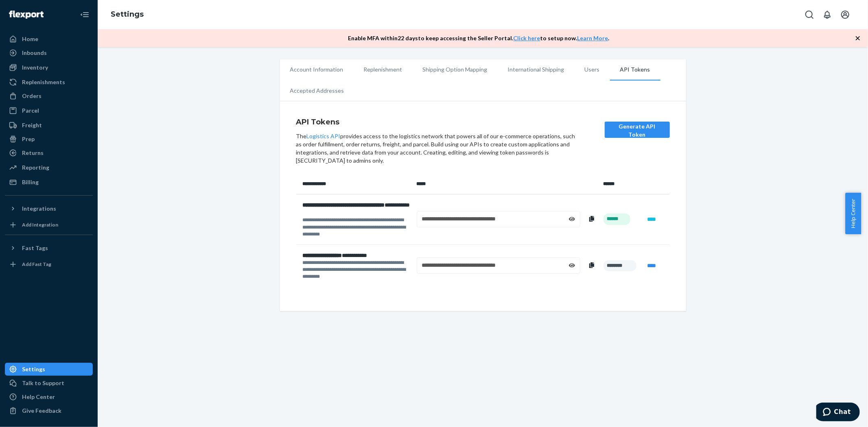 The height and width of the screenshot is (427, 868). I want to click on div: Fast Tags, so click(35, 248).